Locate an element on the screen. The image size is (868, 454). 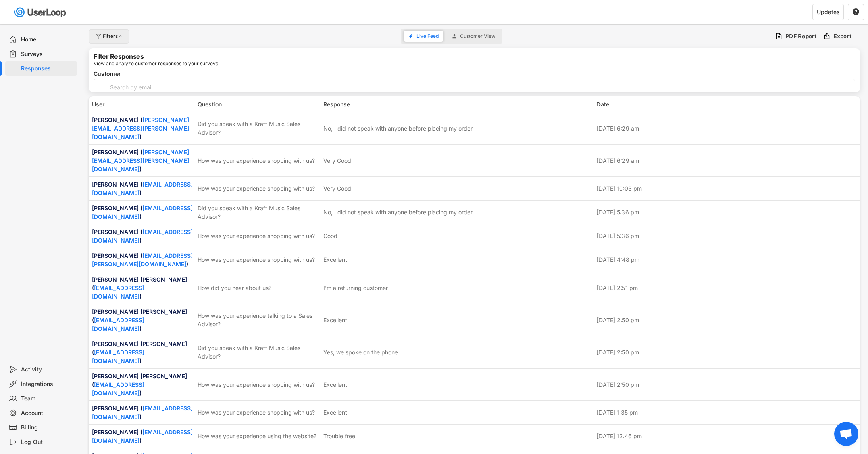
div: Response is located at coordinates (458, 104).